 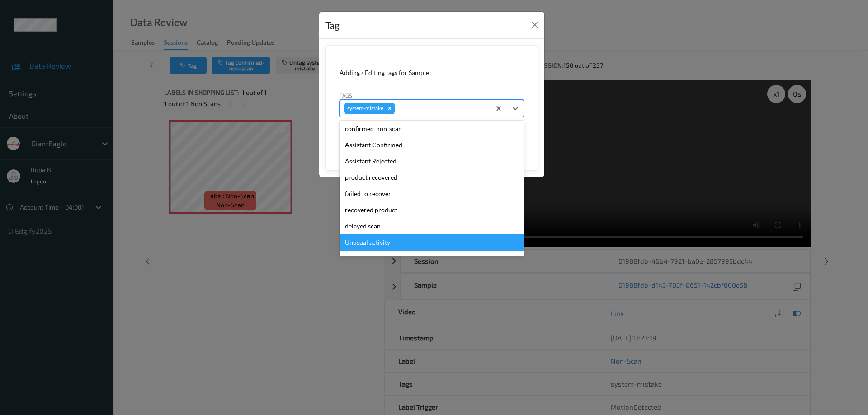 I want to click on div: system-mistake, so click(x=364, y=108).